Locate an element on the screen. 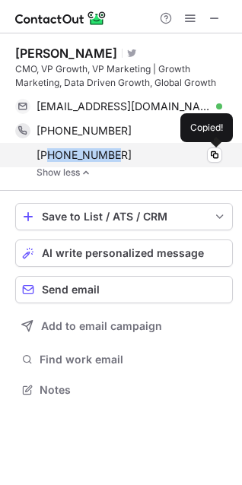  button: Find work email is located at coordinates (124, 359).